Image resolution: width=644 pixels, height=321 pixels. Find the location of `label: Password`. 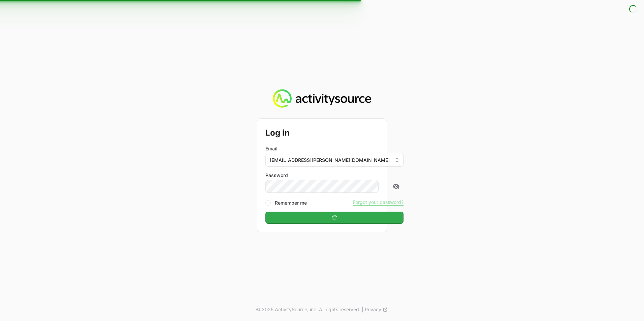

label: Password is located at coordinates (334, 176).